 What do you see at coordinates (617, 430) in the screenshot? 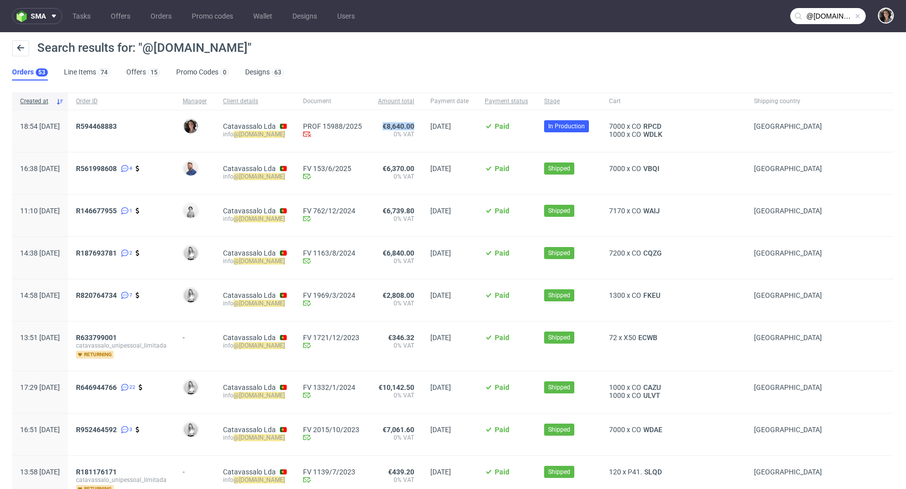
I see `span: 7000` at bounding box center [617, 430].